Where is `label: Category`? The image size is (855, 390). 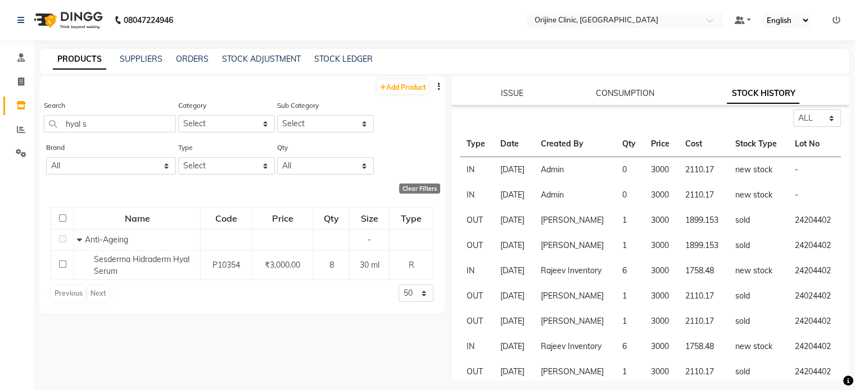
label: Category is located at coordinates (192, 106).